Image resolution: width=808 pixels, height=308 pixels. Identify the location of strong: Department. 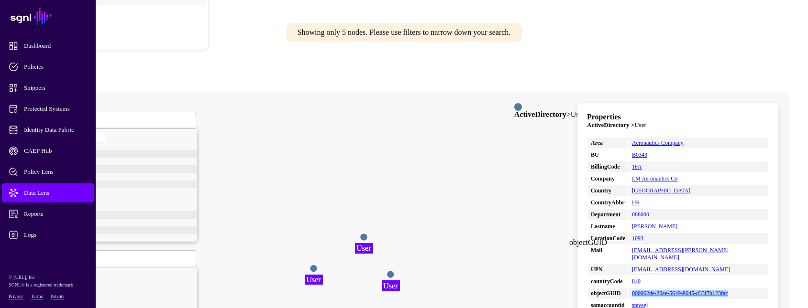
(608, 215).